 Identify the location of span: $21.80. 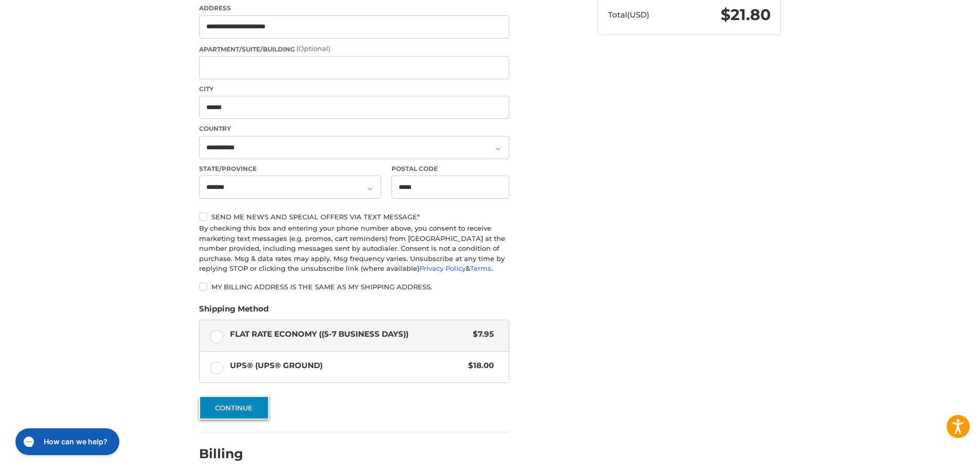
(745, 15).